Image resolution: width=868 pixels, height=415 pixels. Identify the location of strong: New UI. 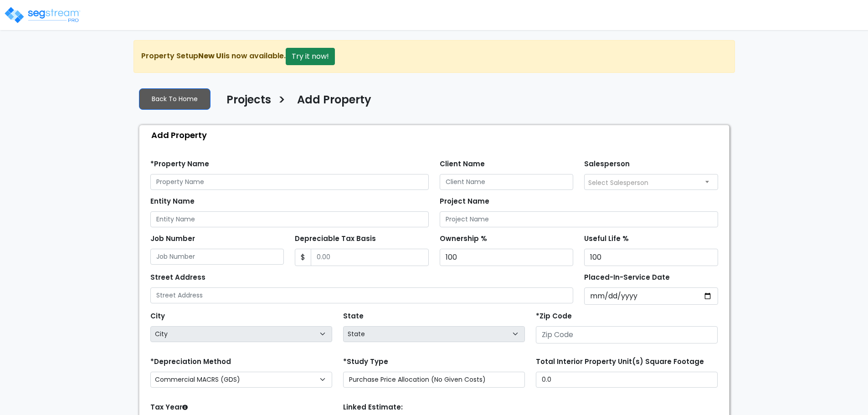
(211, 56).